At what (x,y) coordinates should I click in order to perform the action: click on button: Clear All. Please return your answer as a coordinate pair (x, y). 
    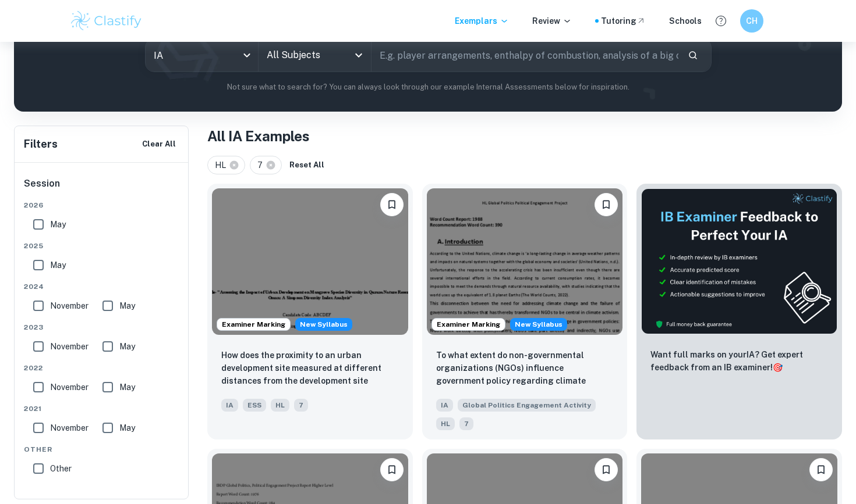
    Looking at the image, I should click on (158, 145).